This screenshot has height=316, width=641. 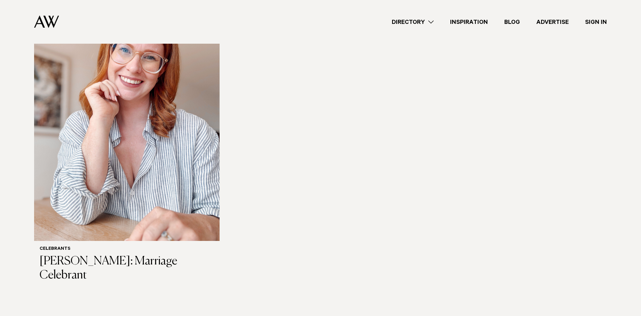 I want to click on a: Sign In, so click(x=596, y=22).